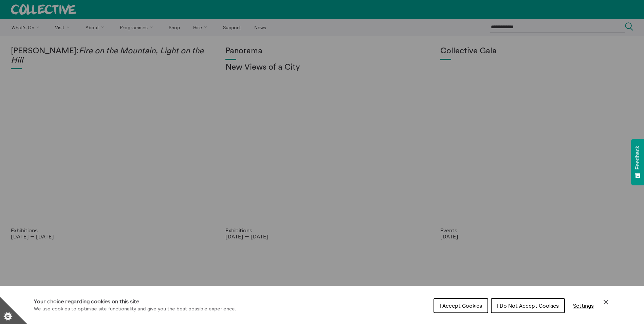 The height and width of the screenshot is (324, 644). Describe the element at coordinates (583, 306) in the screenshot. I see `span: Settings` at that location.